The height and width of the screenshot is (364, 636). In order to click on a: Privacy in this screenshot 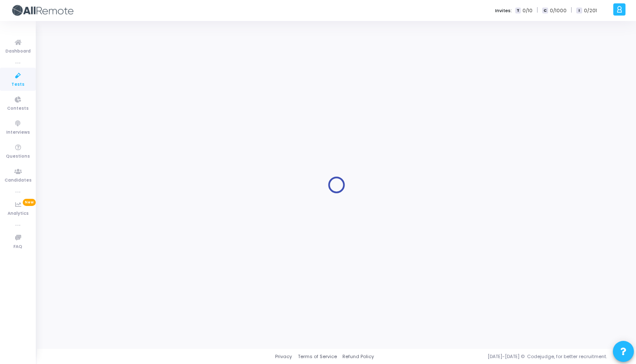, I will do `click(283, 357)`.